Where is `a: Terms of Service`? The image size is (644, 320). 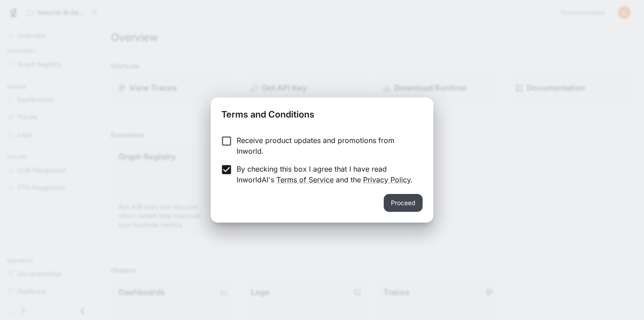
a: Terms of Service is located at coordinates (305, 180).